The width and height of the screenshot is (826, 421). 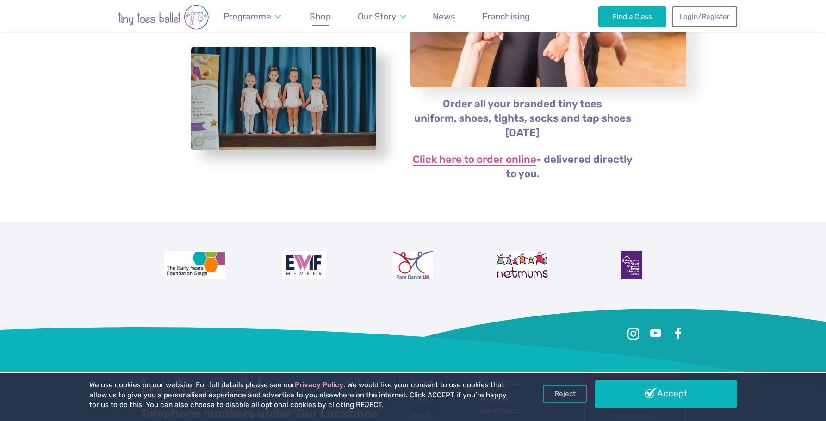 What do you see at coordinates (195, 265) in the screenshot?
I see `img: The Early Years Foundation Stage` at bounding box center [195, 265].